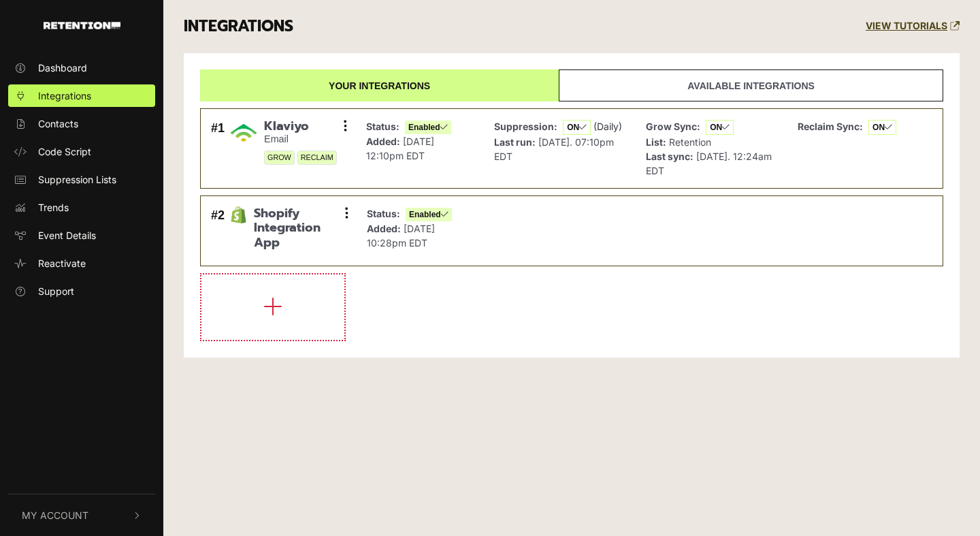 The height and width of the screenshot is (536, 980). What do you see at coordinates (62, 263) in the screenshot?
I see `span: Reactivate` at bounding box center [62, 263].